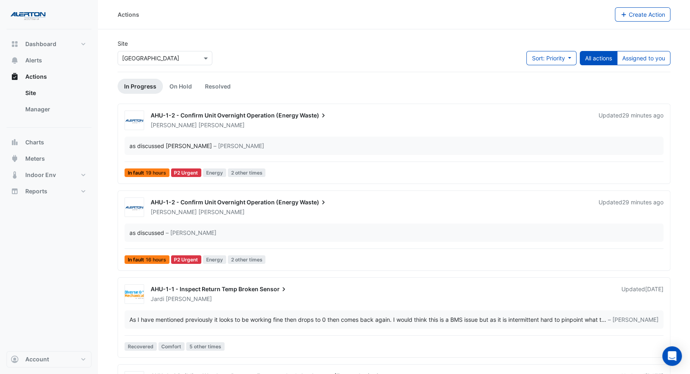 This screenshot has height=374, width=690. I want to click on button: Sort: Priority, so click(551, 58).